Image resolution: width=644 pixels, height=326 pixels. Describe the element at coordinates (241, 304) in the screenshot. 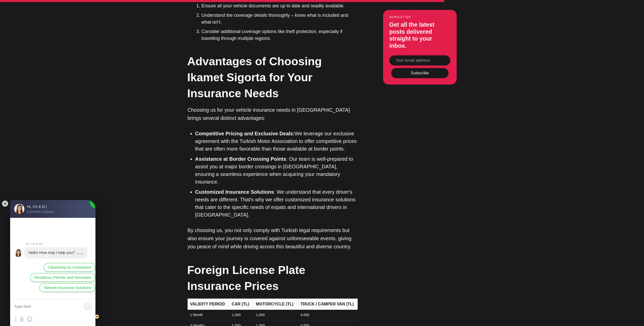

I see `th: CAR (TL)` at that location.